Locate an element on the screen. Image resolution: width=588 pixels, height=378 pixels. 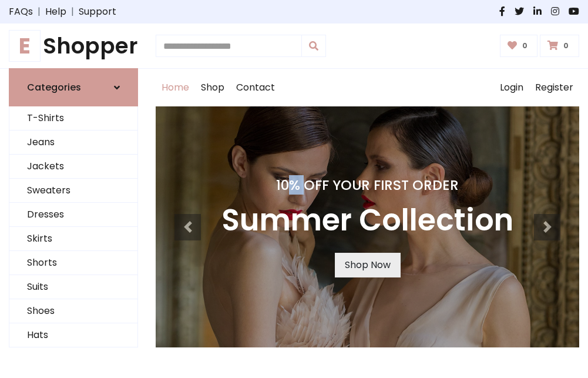
h6: Categories is located at coordinates (54, 87).